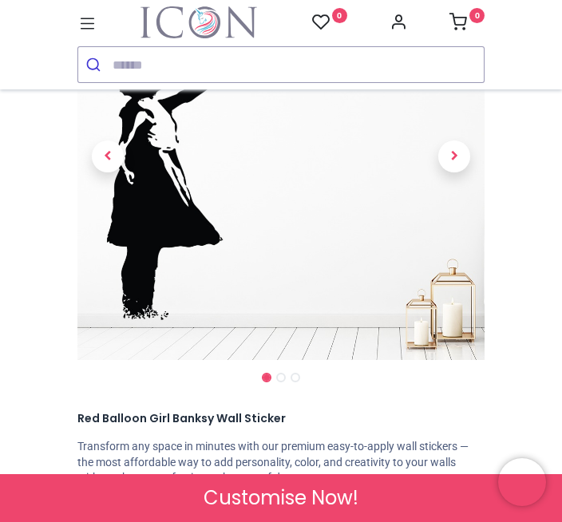 This screenshot has width=562, height=522. Describe the element at coordinates (281, 498) in the screenshot. I see `span: Customise Now!` at that location.